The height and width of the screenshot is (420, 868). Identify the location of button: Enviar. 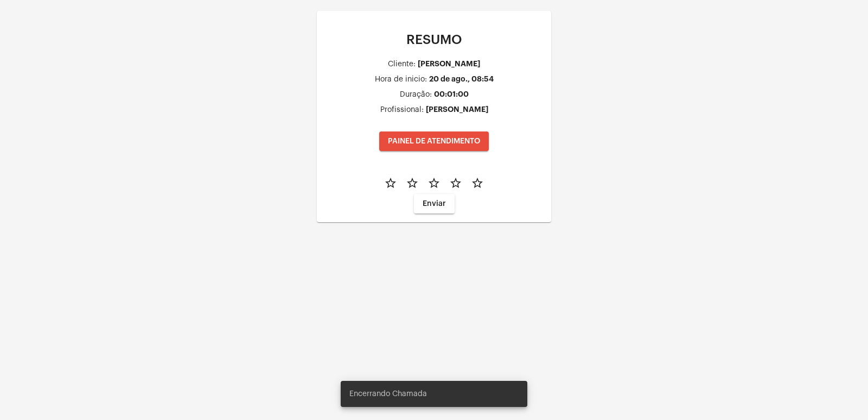
(434, 203).